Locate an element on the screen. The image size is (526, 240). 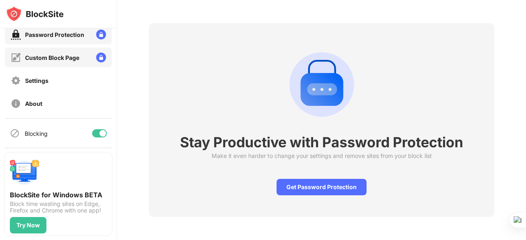
div: About is located at coordinates (34, 104).